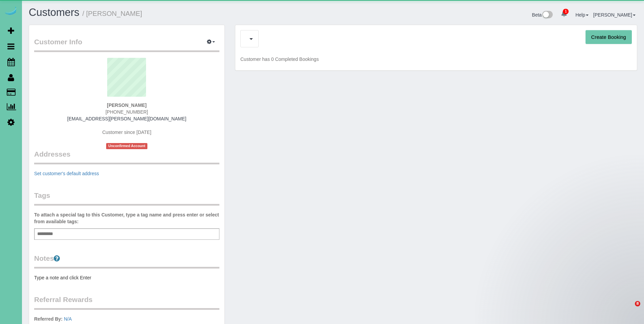 The width and height of the screenshot is (644, 324). Describe the element at coordinates (48, 319) in the screenshot. I see `label: Referred By:` at that location.